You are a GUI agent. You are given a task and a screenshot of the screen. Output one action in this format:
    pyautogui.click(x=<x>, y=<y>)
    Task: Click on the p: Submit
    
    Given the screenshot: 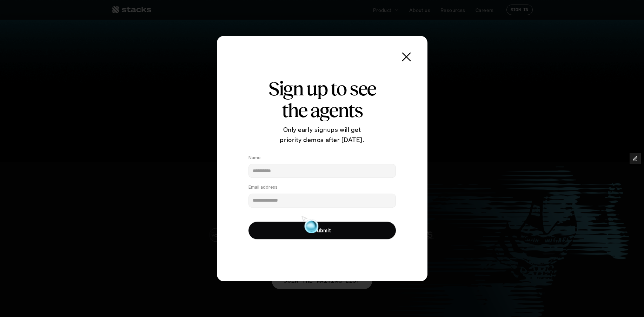 What is the action you would take?
    pyautogui.click(x=322, y=230)
    